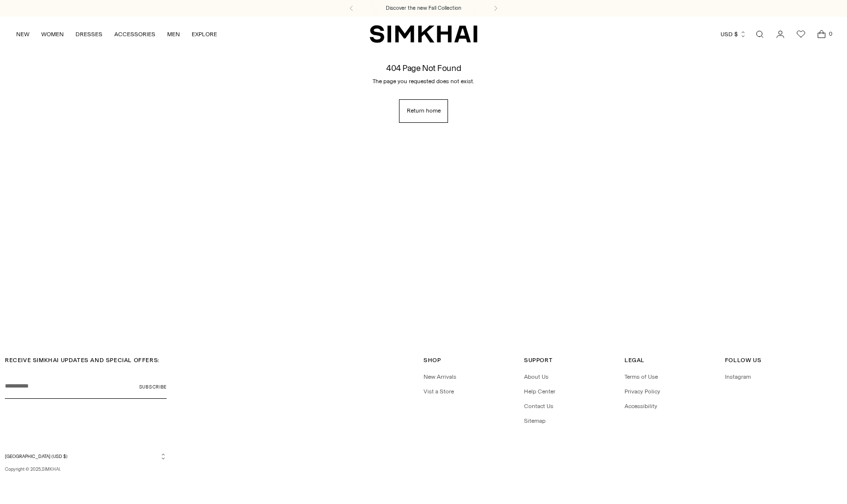 The height and width of the screenshot is (504, 847). Describe the element at coordinates (135, 34) in the screenshot. I see `a: ACCESSORIES` at that location.